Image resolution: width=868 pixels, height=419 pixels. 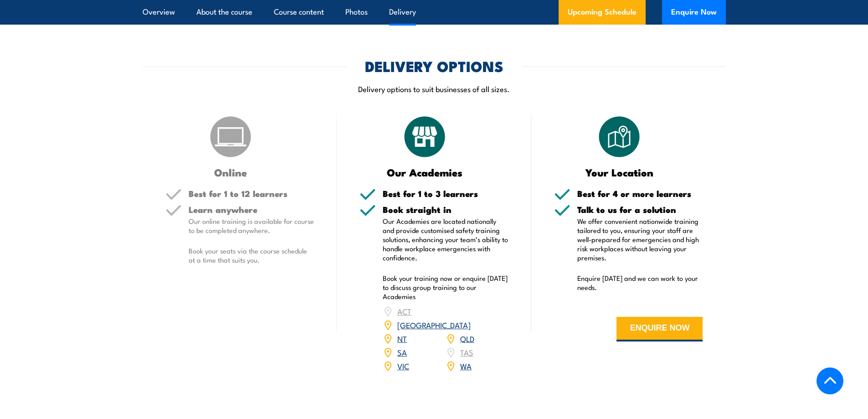 What do you see at coordinates (446, 239) in the screenshot?
I see `p: Our Academies are located nationally and provide customised safety training solutions, enhancing ...` at bounding box center [446, 239].